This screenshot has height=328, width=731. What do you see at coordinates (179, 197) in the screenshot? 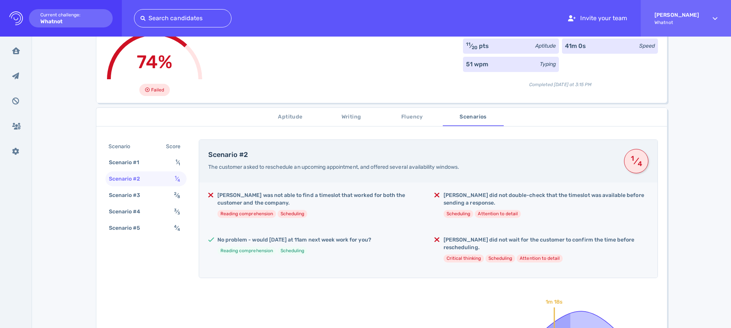
I see `sub: 8` at bounding box center [179, 197].